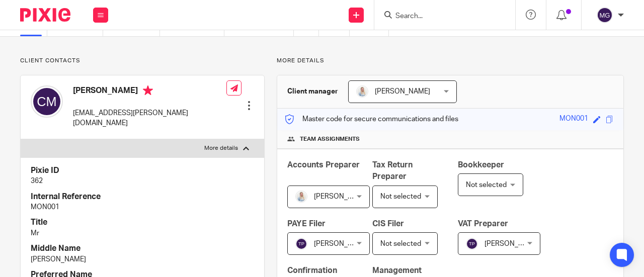 The image size is (644, 277). I want to click on span: PAYE Filer, so click(306, 224).